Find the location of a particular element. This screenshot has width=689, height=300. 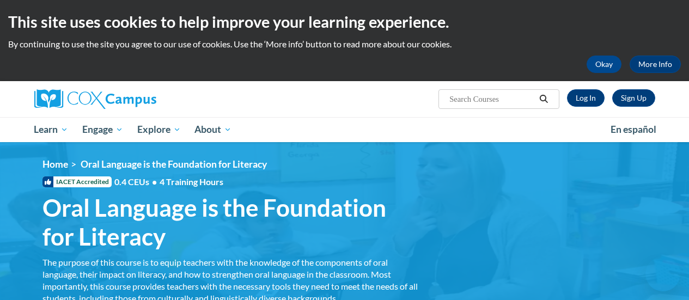

button: Okay is located at coordinates (604, 64).